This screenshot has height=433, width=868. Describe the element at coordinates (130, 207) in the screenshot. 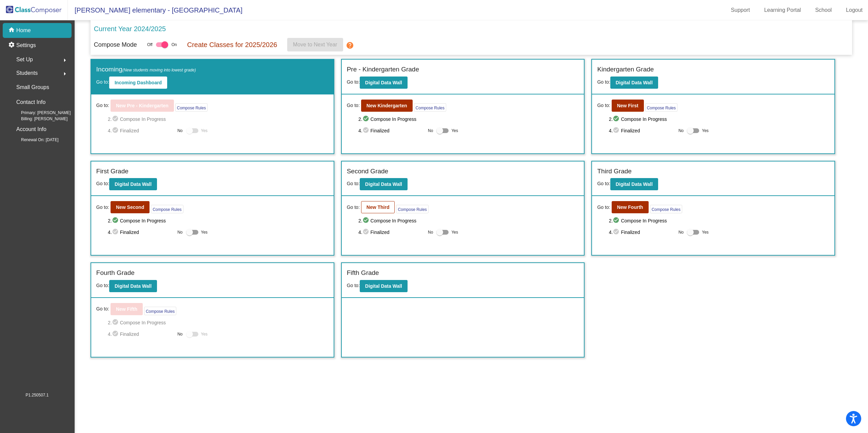

I see `b: New Second` at that location.